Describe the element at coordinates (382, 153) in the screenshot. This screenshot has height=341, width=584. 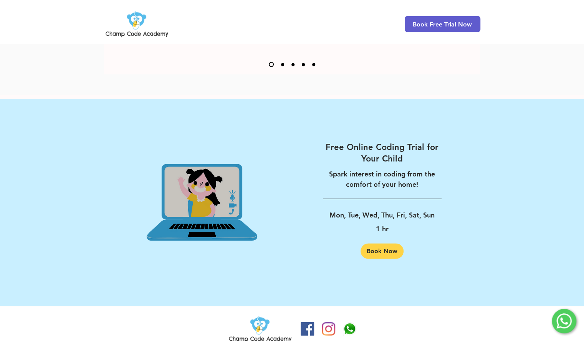
I see `h2: Free Online Coding Trial for Your Child` at that location.